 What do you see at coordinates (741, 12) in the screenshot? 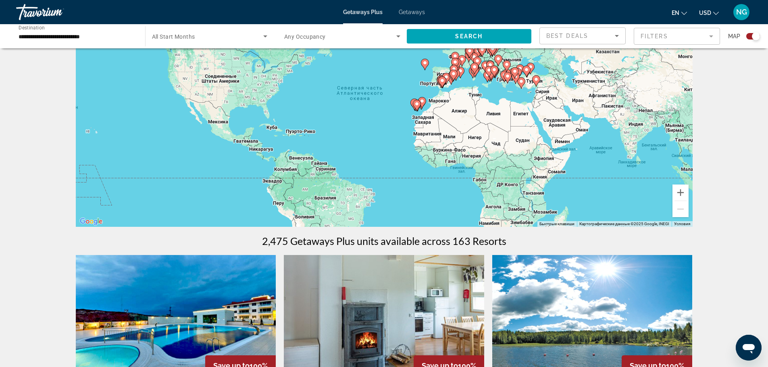
I see `span: NG` at bounding box center [741, 12].